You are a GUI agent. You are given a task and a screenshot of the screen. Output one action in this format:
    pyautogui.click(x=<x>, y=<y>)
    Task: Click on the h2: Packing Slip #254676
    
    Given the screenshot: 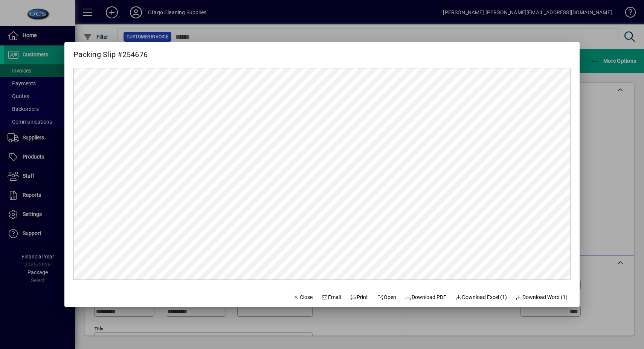 What is the action you would take?
    pyautogui.click(x=110, y=51)
    